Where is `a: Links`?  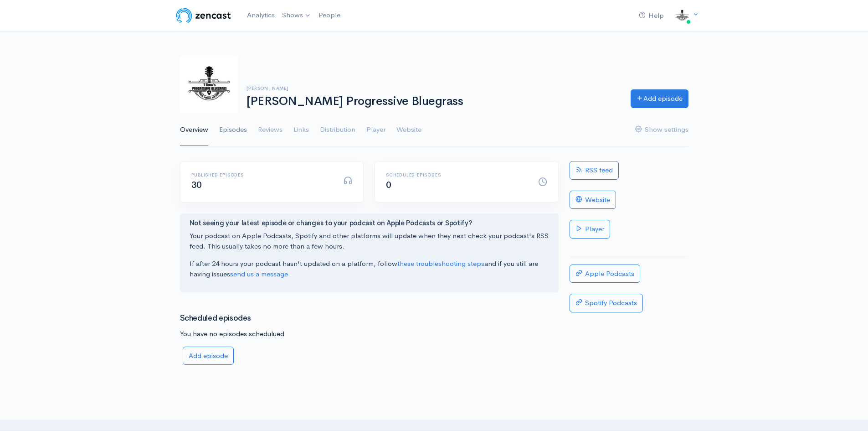 a: Links is located at coordinates (301, 130).